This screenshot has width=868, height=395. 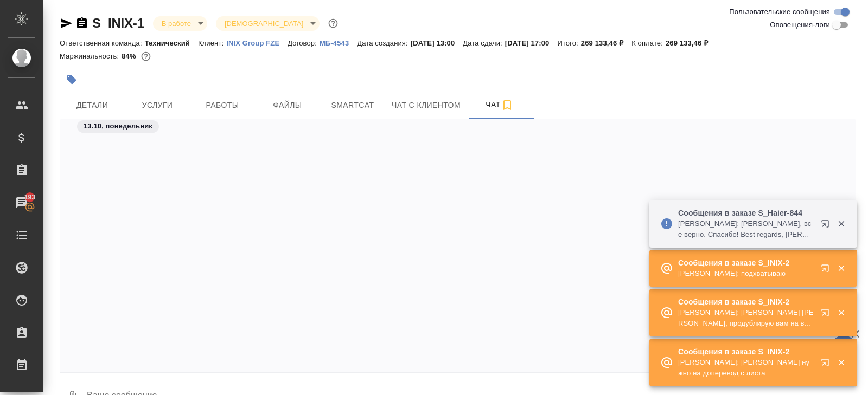 What do you see at coordinates (484, 43) in the screenshot?
I see `p: Дата сдачи:` at bounding box center [484, 43].